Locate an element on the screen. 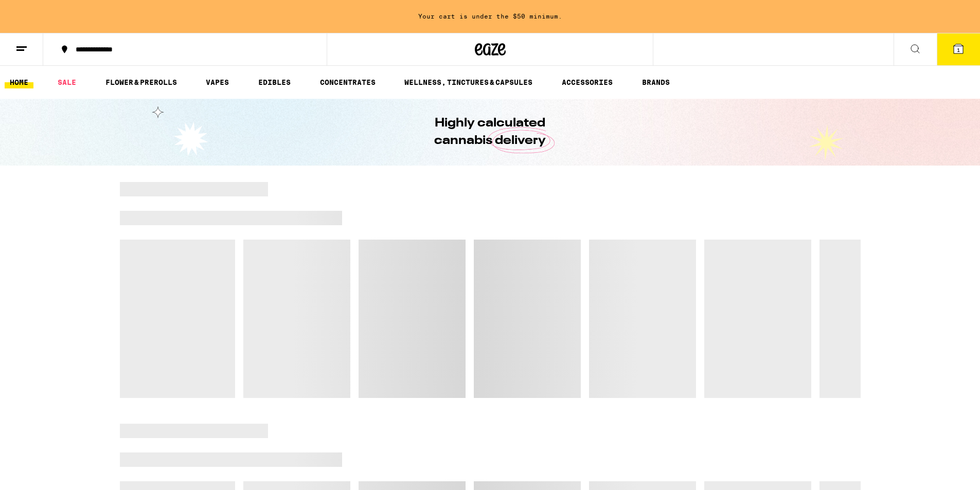 This screenshot has width=980, height=490. a: FLOWER & PREROLLS is located at coordinates (141, 82).